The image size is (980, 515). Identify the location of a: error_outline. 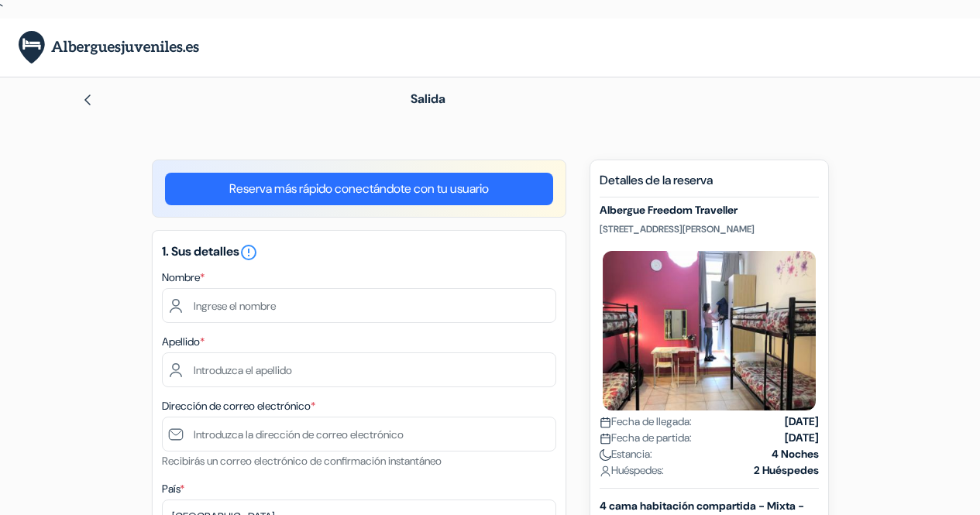
(249, 251).